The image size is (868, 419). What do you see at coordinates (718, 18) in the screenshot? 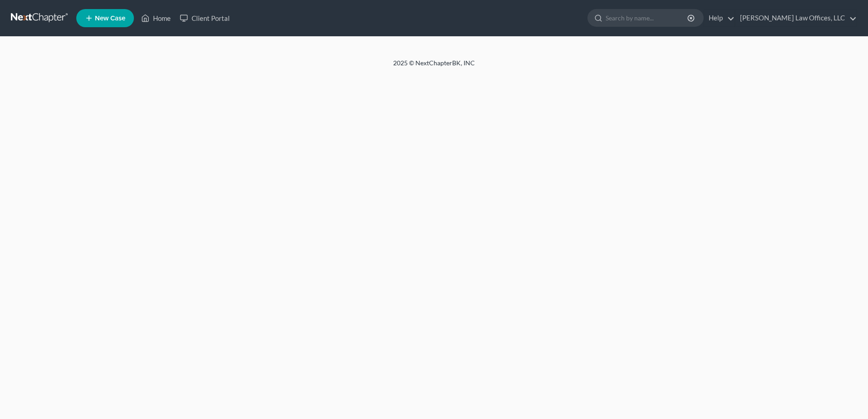
I see `a: Help` at bounding box center [718, 18].